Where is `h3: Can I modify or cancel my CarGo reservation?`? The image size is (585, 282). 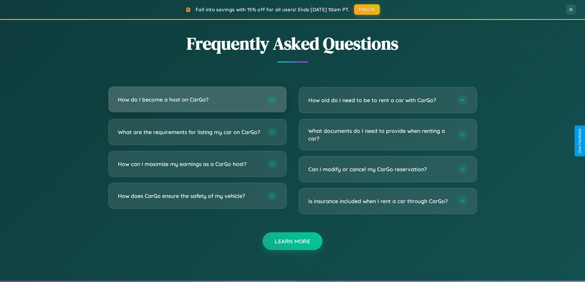 h3: Can I modify or cancel my CarGo reservation? is located at coordinates (380, 169).